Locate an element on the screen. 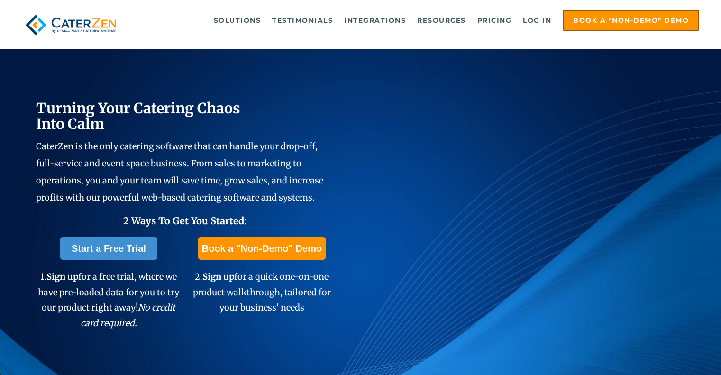 This screenshot has height=375, width=721. a: Testimonials is located at coordinates (302, 20).